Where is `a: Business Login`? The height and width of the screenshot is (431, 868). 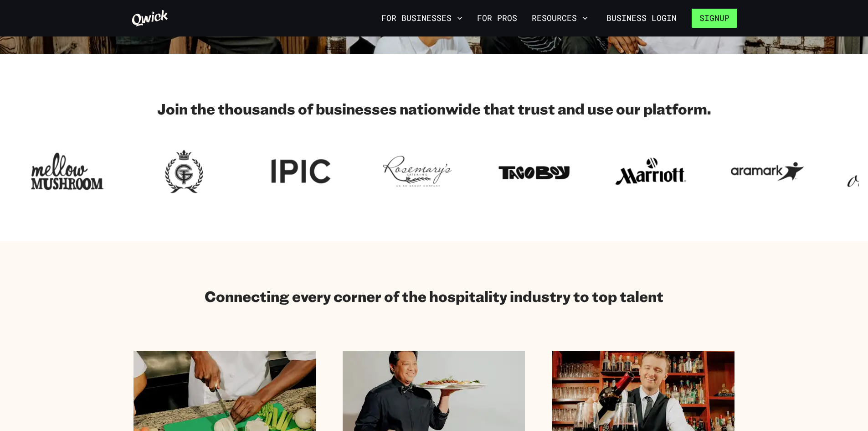
a: Business Login is located at coordinates (642, 18).